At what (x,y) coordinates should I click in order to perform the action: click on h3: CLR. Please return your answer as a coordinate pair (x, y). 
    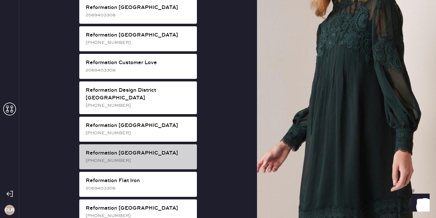
    Looking at the image, I should click on (9, 210).